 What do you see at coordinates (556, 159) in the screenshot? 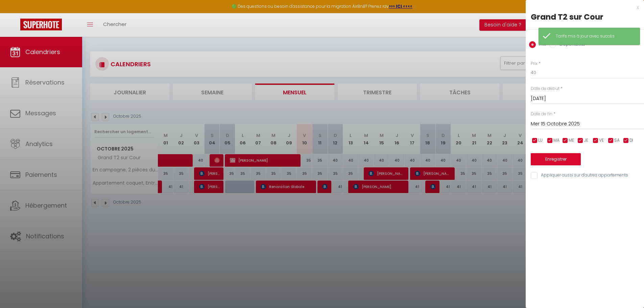
I see `button: Enregistrer` at bounding box center [556, 159].